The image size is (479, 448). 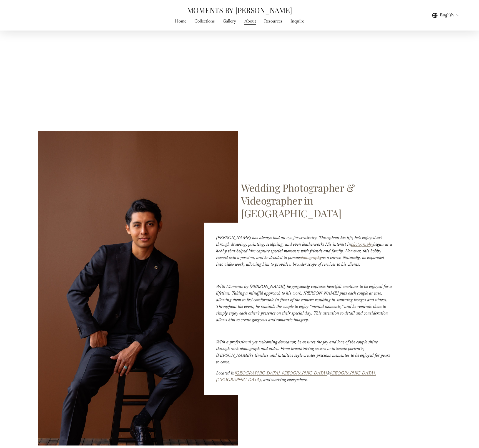 What do you see at coordinates (297, 21) in the screenshot?
I see `a: Inquire` at bounding box center [297, 21].